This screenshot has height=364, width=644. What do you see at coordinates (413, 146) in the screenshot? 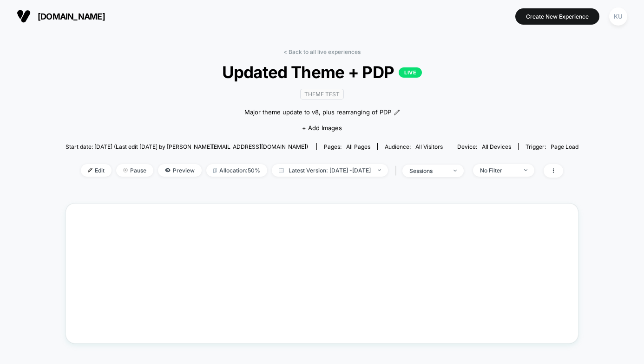
I see `div: Audience:` at bounding box center [413, 146].